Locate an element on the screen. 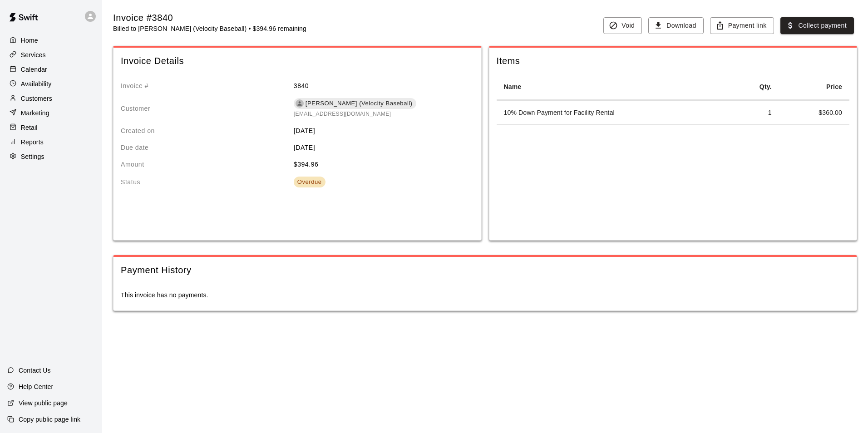  strong: Price is located at coordinates (834, 87).